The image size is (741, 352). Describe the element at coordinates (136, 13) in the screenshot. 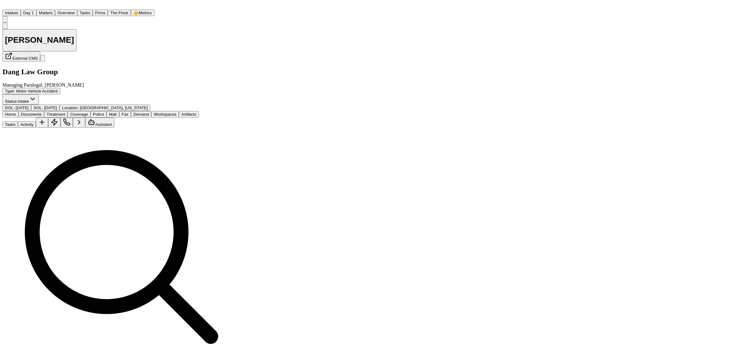

I see `span: crown` at that location.